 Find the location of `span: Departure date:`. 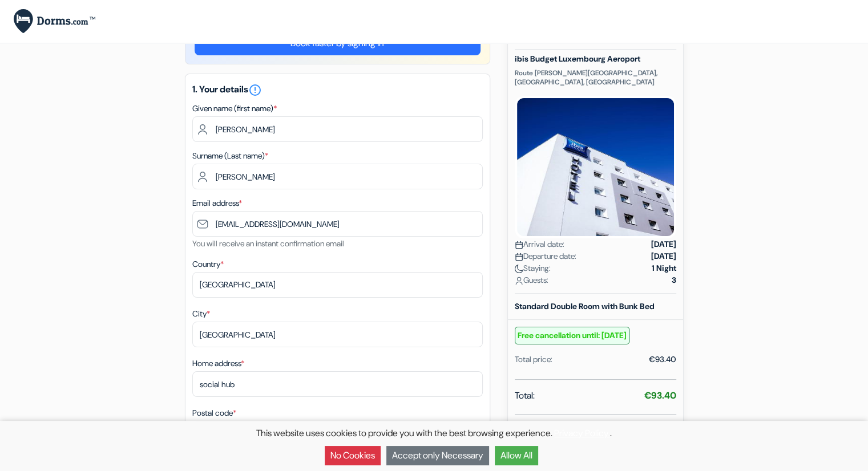

span: Departure date: is located at coordinates (546, 256).